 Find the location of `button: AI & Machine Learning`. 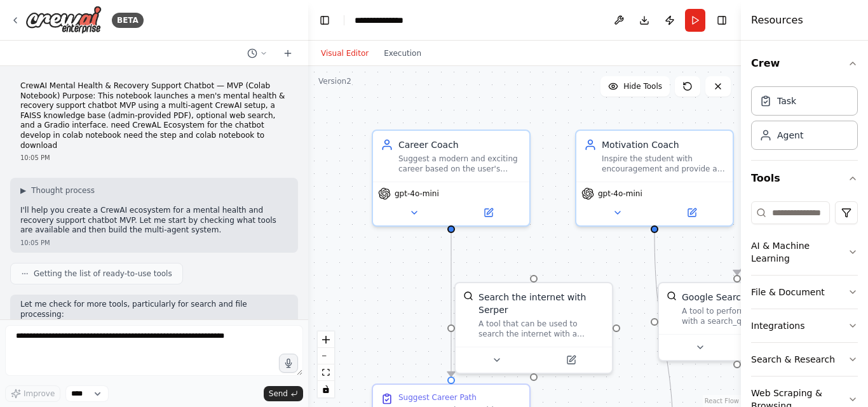

button: AI & Machine Learning is located at coordinates (805, 252).